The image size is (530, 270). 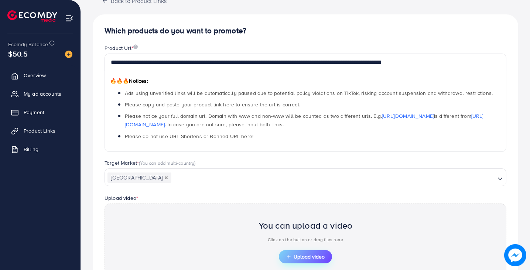 I want to click on h4: Which products do you want to promote?, so click(x=305, y=31).